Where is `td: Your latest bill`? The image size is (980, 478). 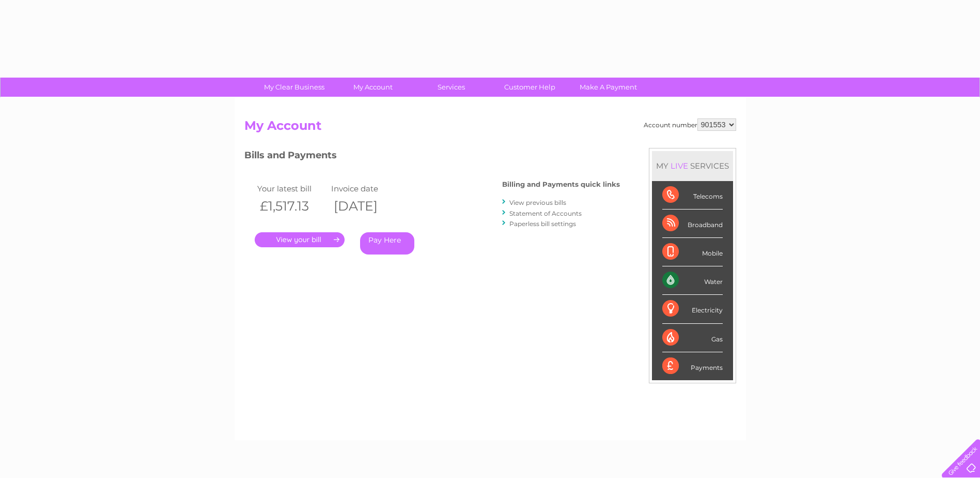 td: Your latest bill is located at coordinates (292, 188).